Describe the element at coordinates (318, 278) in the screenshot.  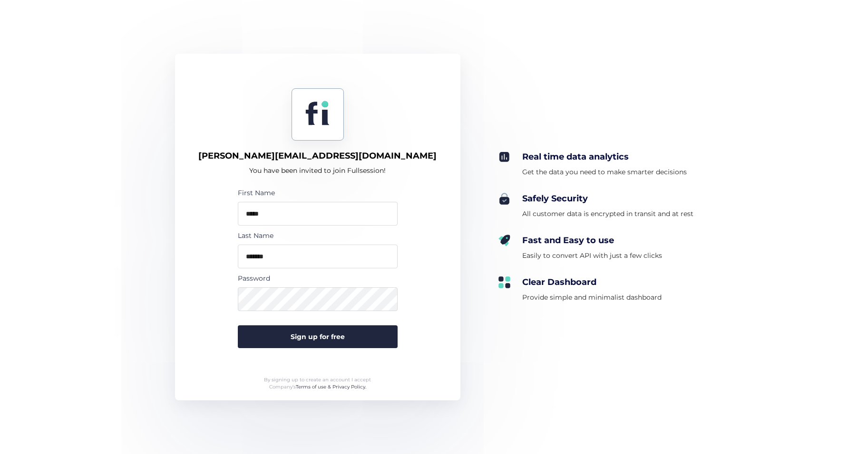
I see `div: Password` at that location.